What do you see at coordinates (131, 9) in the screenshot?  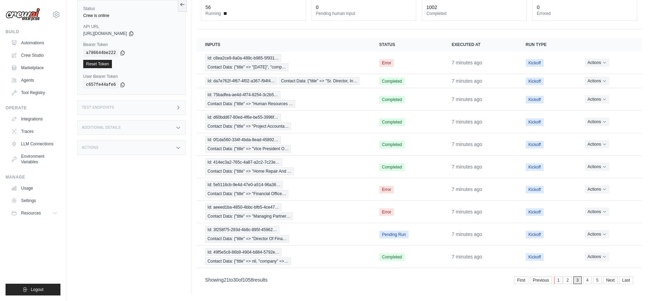 I see `label: Status` at bounding box center [131, 9].